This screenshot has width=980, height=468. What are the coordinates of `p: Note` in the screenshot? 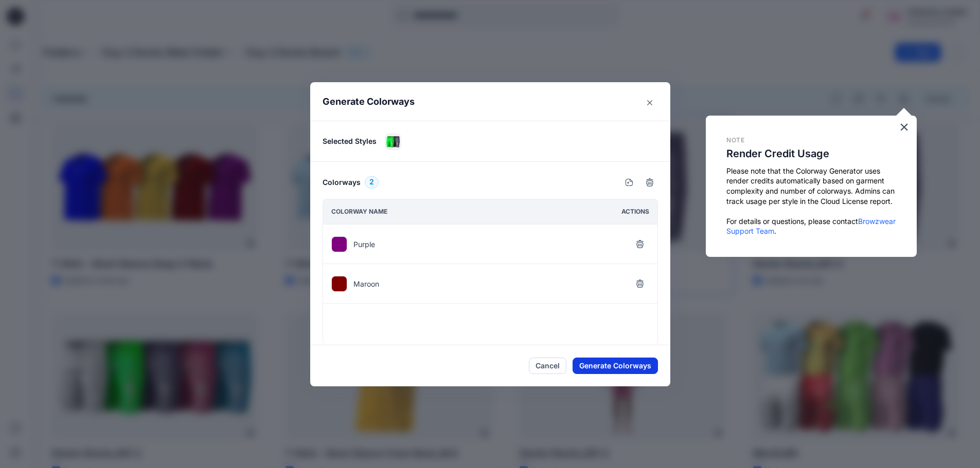 It's located at (811, 140).